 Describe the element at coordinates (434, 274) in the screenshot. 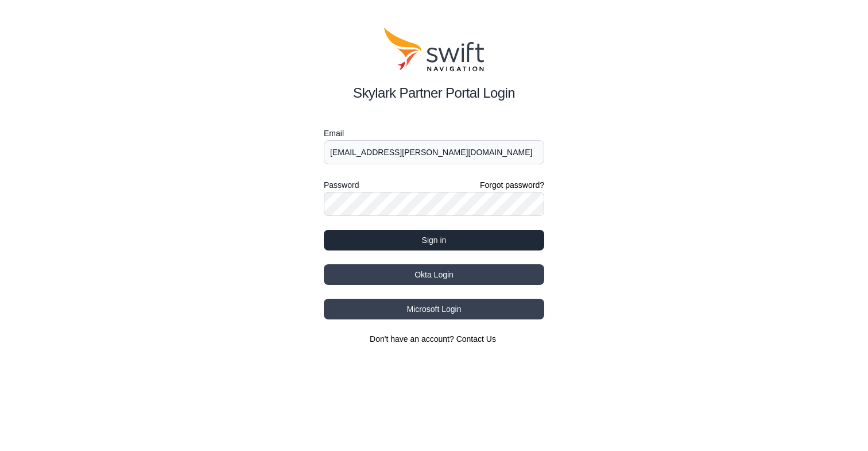

I see `button: Okta Login` at that location.